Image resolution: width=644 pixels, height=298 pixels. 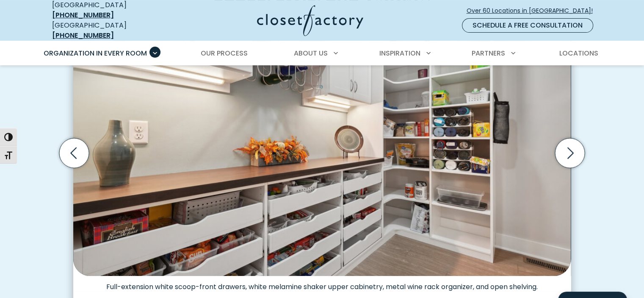 I want to click on img: Custom white pantry with multiple open pull-out drawers and upper cabinetry, featuring a wood sla..., so click(x=322, y=145).